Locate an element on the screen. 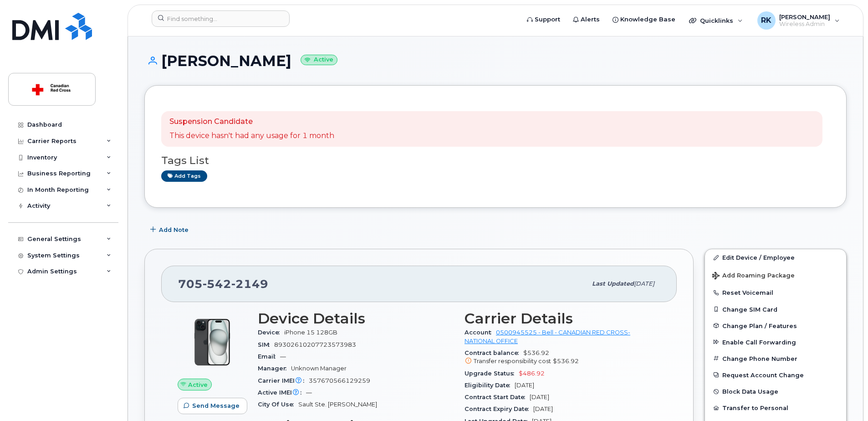 The image size is (868, 421). h3: Tags List is located at coordinates (496, 160).